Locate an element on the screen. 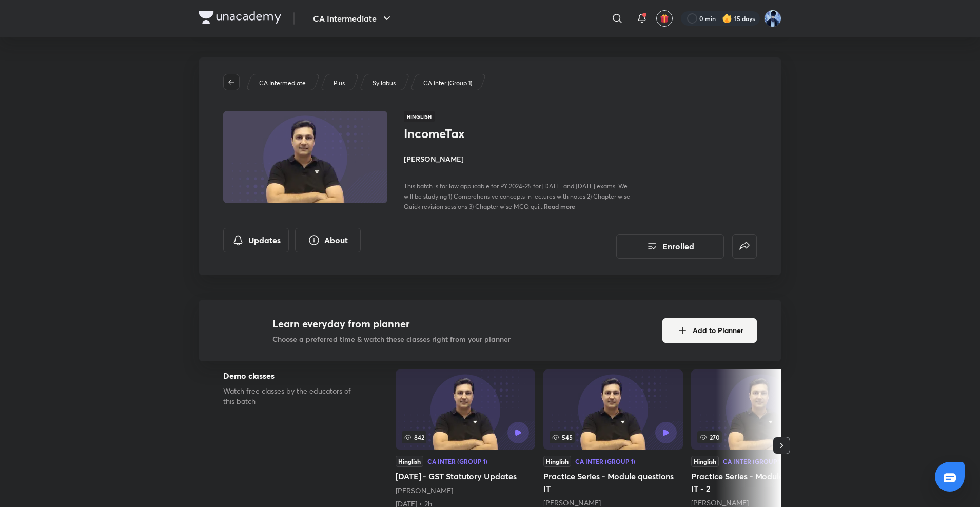 The height and width of the screenshot is (507, 980). h1: IncomeTax is located at coordinates (487, 134).